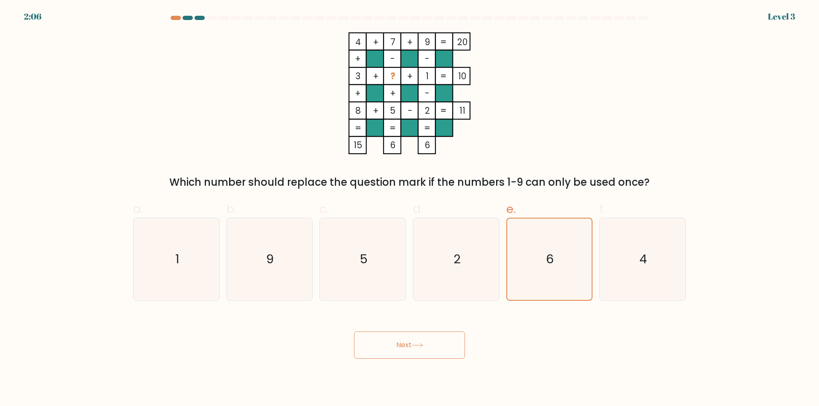  Describe the element at coordinates (643, 260) in the screenshot. I see `text: 4` at that location.